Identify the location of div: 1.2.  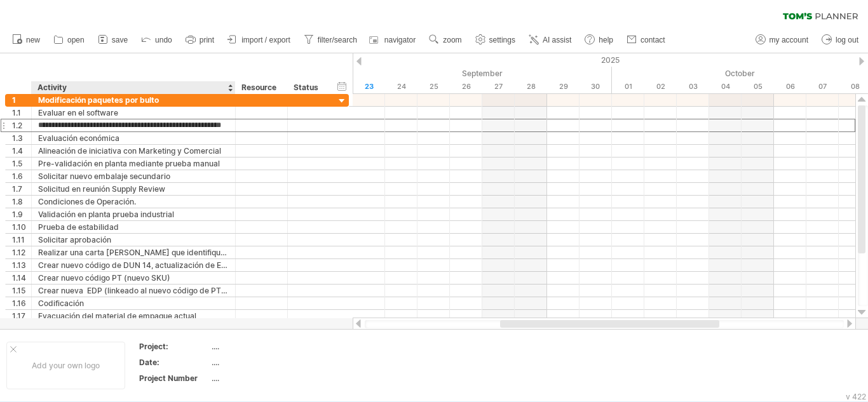
(21, 125).